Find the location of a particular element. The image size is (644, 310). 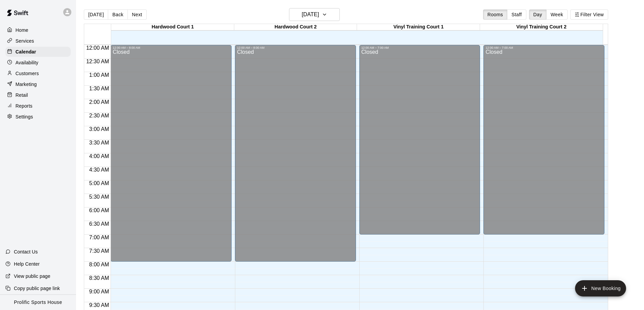

div: Vinyl Training Court 2 is located at coordinates (541, 27).